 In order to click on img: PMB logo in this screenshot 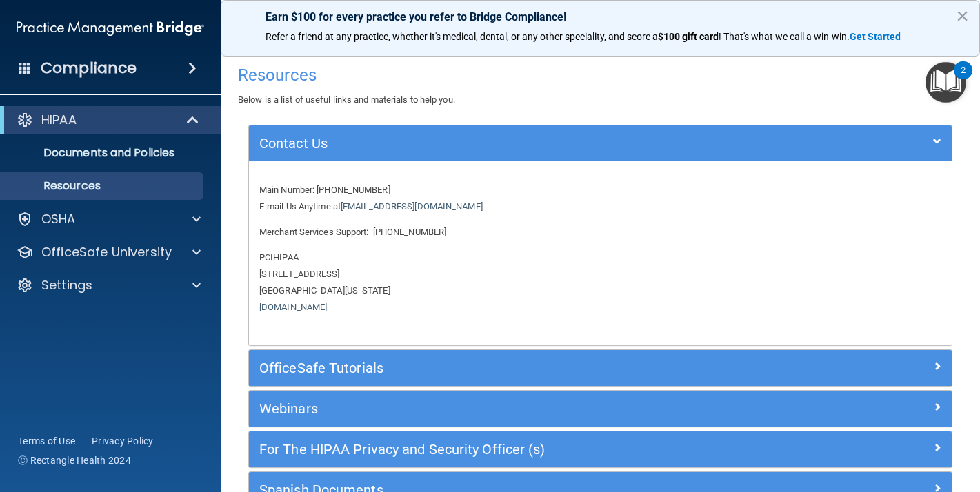, I will do `click(110, 29)`.